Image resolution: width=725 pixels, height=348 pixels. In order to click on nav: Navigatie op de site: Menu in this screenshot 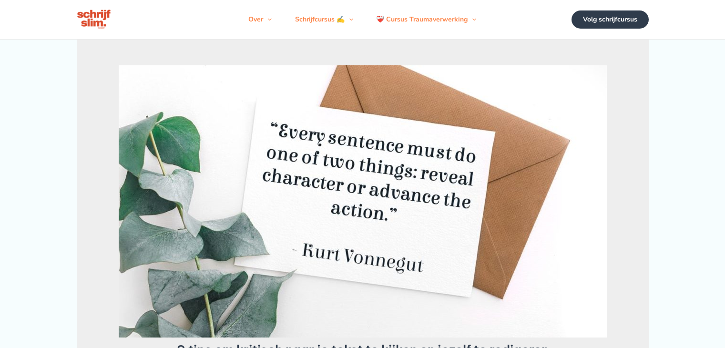, I will do `click(362, 20)`.